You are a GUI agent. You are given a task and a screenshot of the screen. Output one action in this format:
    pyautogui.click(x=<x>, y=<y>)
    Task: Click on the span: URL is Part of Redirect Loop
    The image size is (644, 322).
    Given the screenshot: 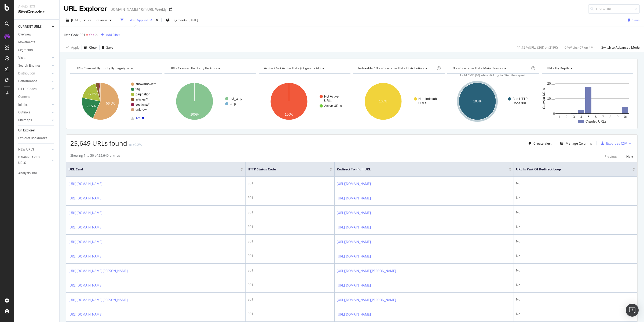 What is the action you would take?
    pyautogui.click(x=571, y=169)
    